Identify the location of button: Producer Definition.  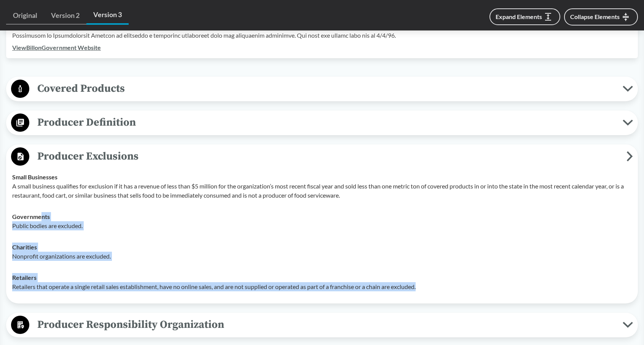
(322, 123).